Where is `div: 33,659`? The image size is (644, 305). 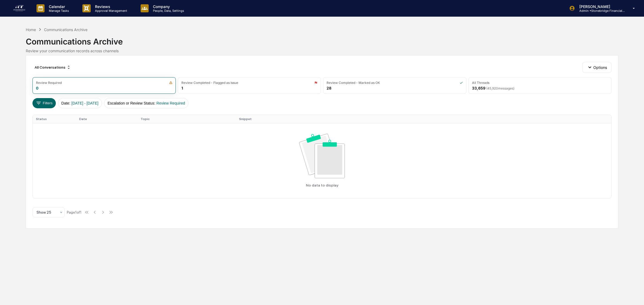
div: 33,659 is located at coordinates (493, 88).